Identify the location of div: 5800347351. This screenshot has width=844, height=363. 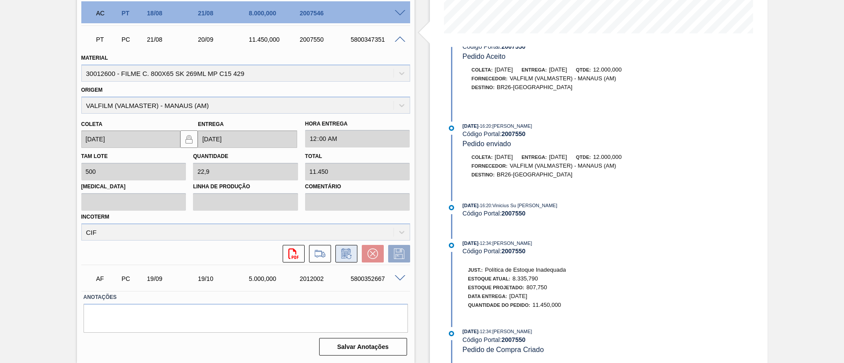
(377, 40).